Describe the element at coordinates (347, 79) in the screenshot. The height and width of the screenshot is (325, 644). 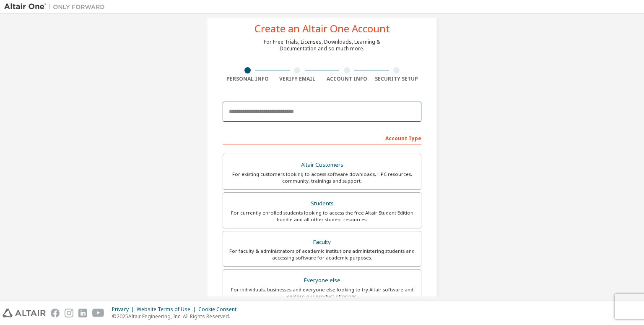
I see `div: Account Info` at that location.